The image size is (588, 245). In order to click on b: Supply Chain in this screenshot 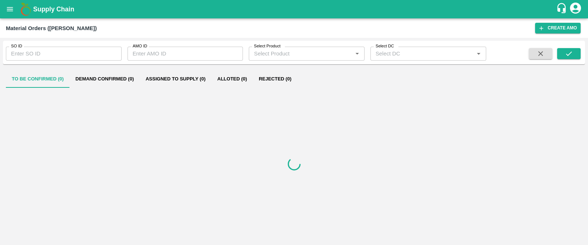, I will do `click(54, 9)`.